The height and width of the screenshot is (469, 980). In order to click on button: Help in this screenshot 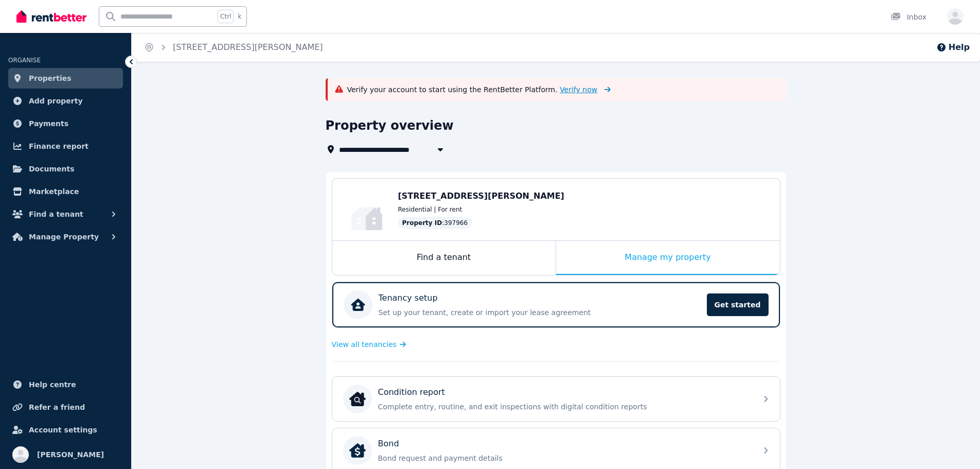, I will do `click(953, 48)`.